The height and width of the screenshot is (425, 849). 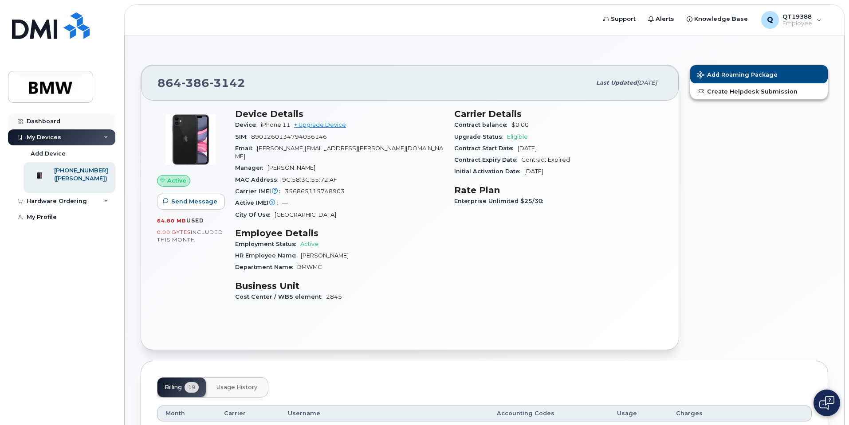 What do you see at coordinates (259, 180) in the screenshot?
I see `span: MAC Address` at bounding box center [259, 180].